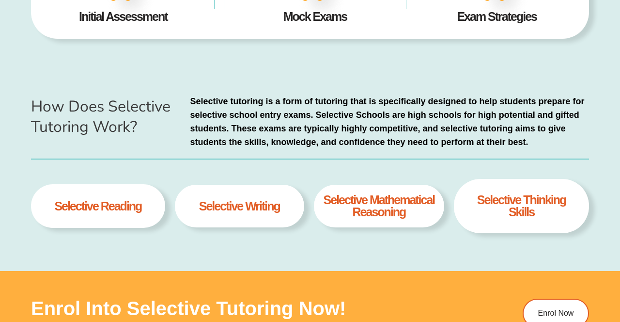 The width and height of the screenshot is (620, 322). I want to click on div: Chat Widget, so click(540, 267).